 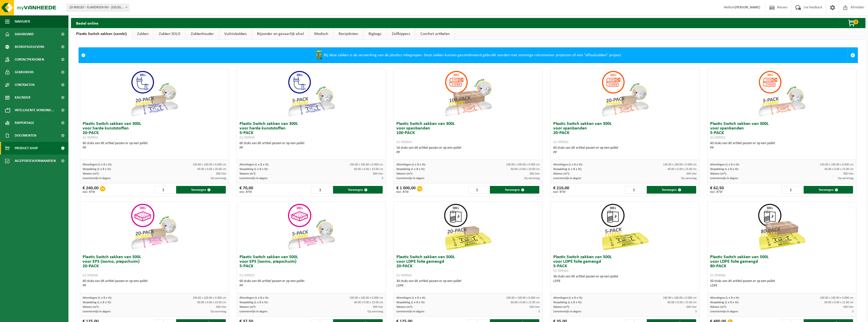 I want to click on span: Kalender, so click(x=23, y=98).